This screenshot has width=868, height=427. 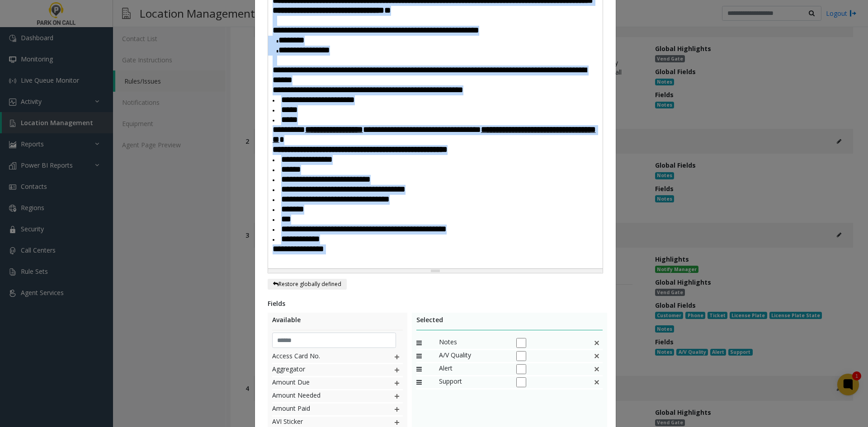 What do you see at coordinates (323, 409) in the screenshot?
I see `span: Amount Paid` at bounding box center [323, 409].